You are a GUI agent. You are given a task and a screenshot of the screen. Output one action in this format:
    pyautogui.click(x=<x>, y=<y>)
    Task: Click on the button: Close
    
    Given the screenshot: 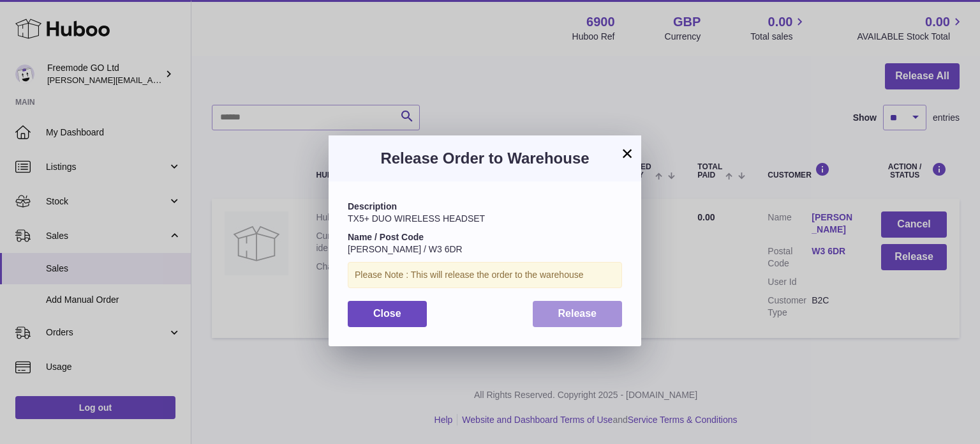 What is the action you would take?
    pyautogui.click(x=387, y=313)
    